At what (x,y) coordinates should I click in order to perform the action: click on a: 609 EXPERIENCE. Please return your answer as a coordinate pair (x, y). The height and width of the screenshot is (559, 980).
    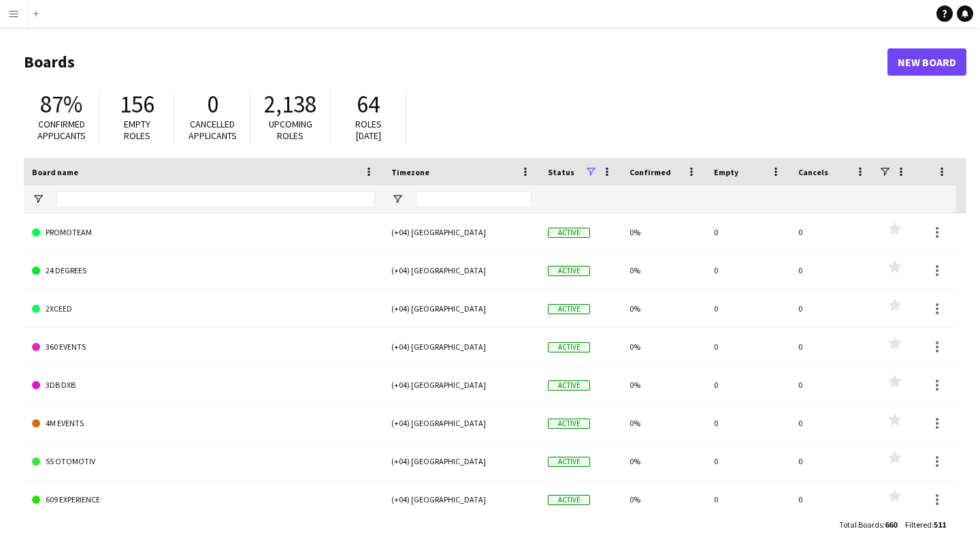
    Looking at the image, I should click on (204, 499).